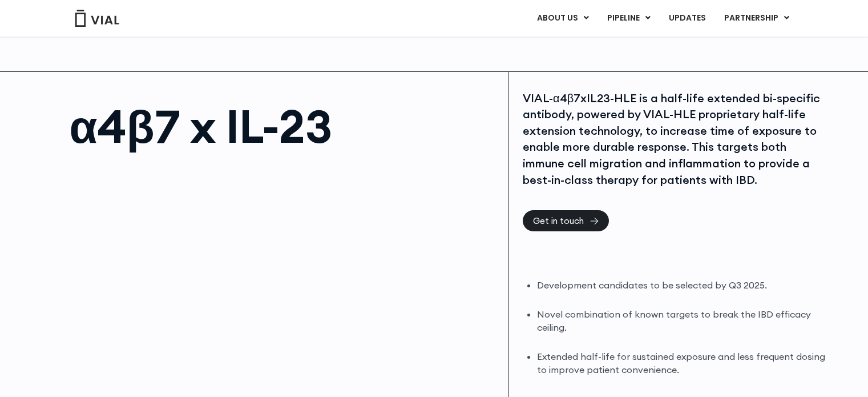 The image size is (868, 397). What do you see at coordinates (688, 19) in the screenshot?
I see `a: UPDATES` at bounding box center [688, 19].